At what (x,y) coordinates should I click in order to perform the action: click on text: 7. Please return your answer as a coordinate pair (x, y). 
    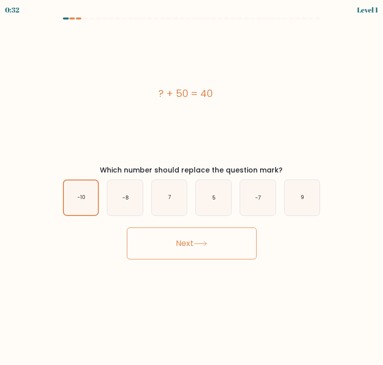
    Looking at the image, I should click on (170, 197).